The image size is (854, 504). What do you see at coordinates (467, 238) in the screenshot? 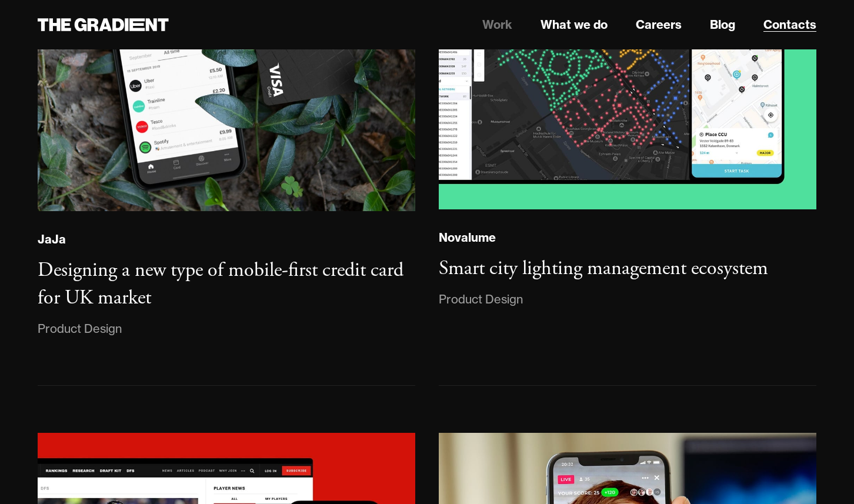
I see `div: Novalume` at bounding box center [467, 238].